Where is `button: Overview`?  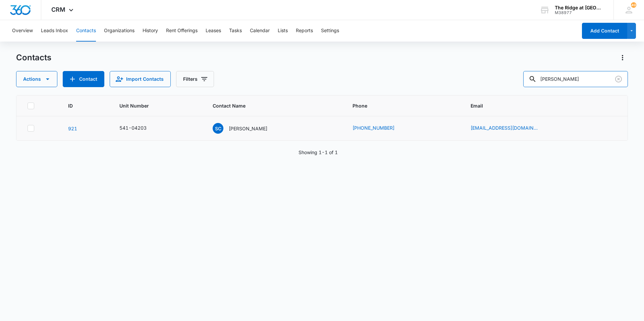 button: Overview is located at coordinates (22, 31).